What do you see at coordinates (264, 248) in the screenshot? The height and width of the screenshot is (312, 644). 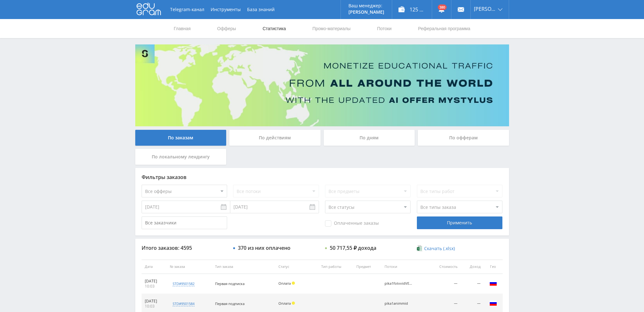 I see `div: 370 из них оплачено` at bounding box center [264, 248].